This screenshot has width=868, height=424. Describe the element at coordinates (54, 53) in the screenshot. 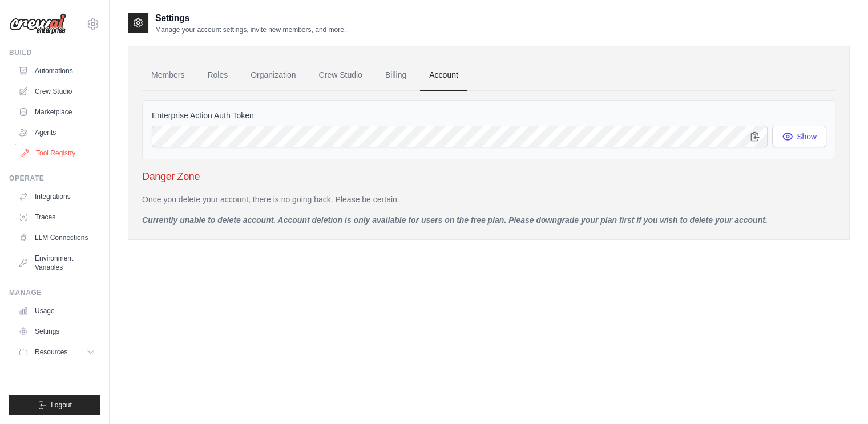

I see `div: Build` at that location.